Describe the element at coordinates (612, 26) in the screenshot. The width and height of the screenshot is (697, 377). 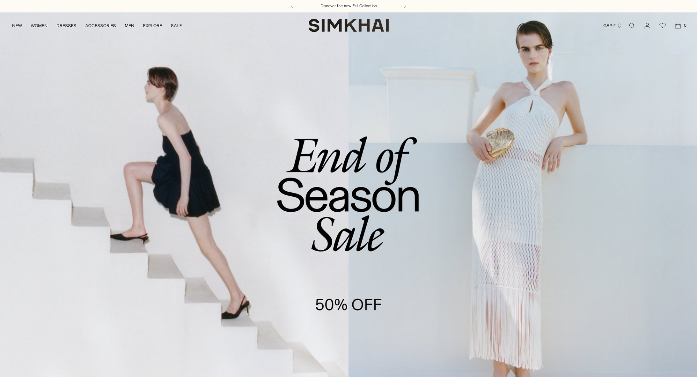
I see `button: GBP £` at that location.